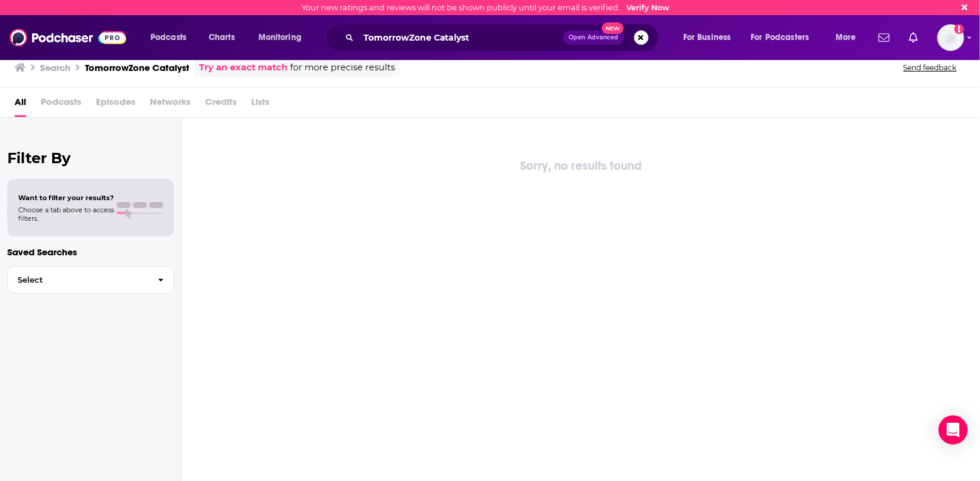 This screenshot has height=481, width=980. What do you see at coordinates (593, 38) in the screenshot?
I see `span: Open Advanced` at bounding box center [593, 38].